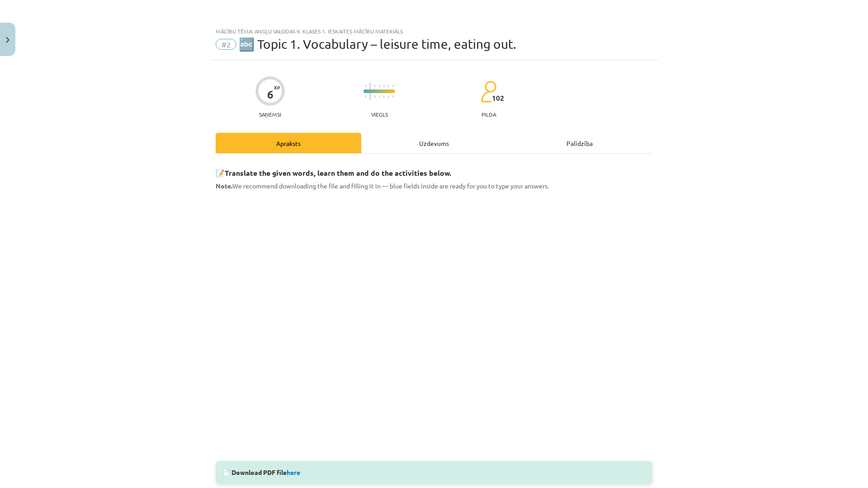 The width and height of the screenshot is (868, 488). What do you see at coordinates (382, 185) in the screenshot?
I see `span: We recommend downloading the file and filling it in — blue fields inside are ready for you to typ...` at bounding box center [382, 185].